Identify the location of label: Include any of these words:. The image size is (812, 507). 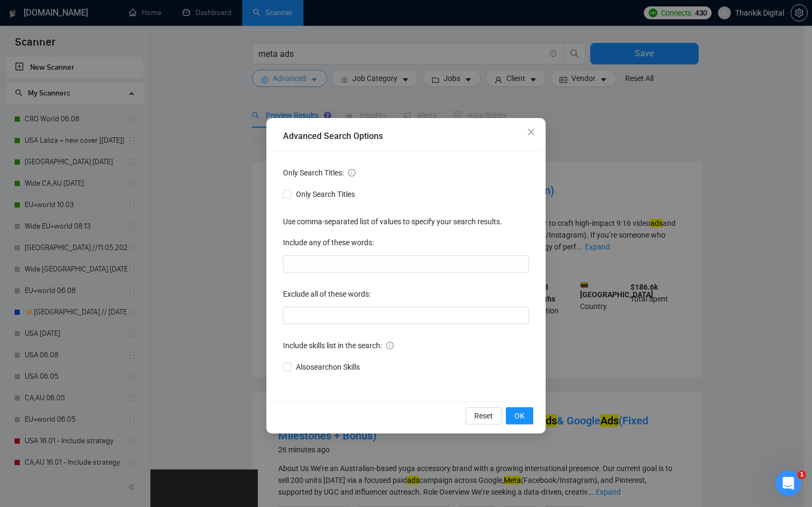
(328, 242).